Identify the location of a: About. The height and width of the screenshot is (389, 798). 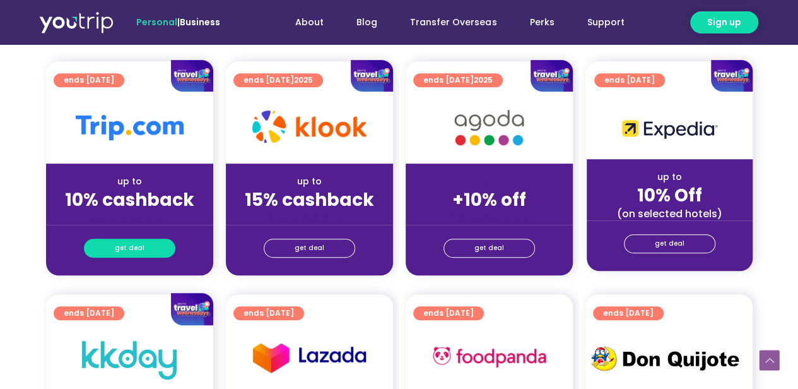
(309, 22).